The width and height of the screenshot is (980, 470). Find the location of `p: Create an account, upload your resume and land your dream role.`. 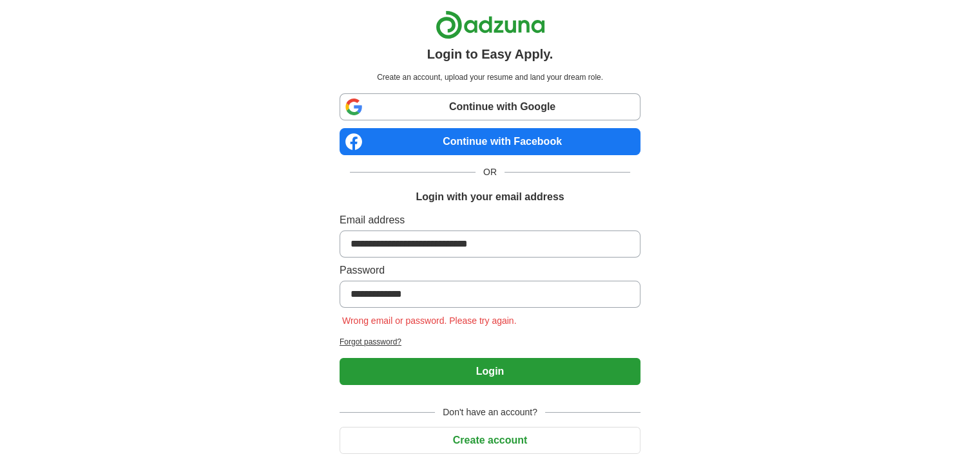

p: Create an account, upload your resume and land your dream role. is located at coordinates (490, 77).